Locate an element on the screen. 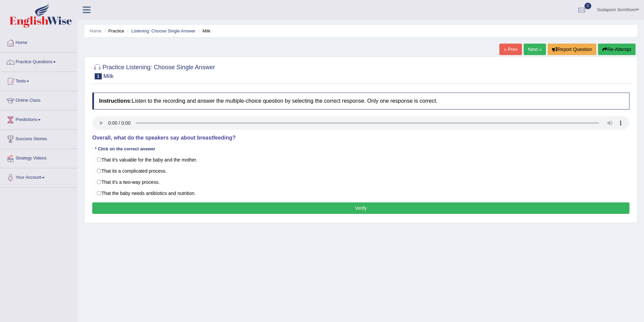 The width and height of the screenshot is (644, 322). h4: Listen to the recording and answer the multiple-choice question by selecting the correct response... is located at coordinates (361, 101).